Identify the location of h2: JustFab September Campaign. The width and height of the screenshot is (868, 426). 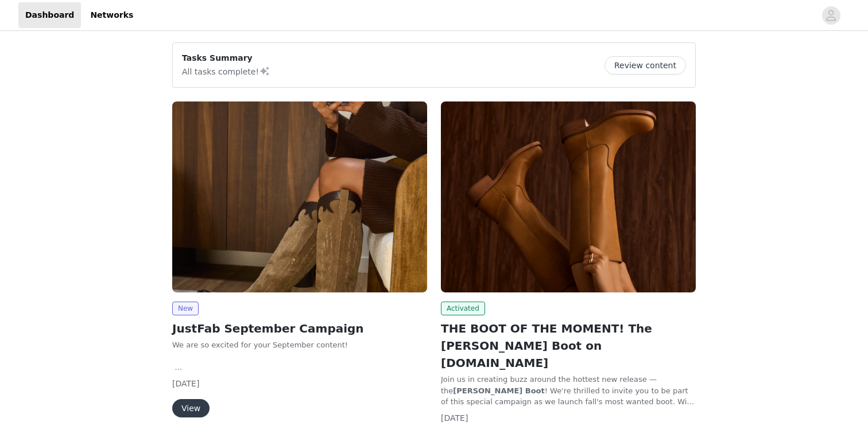
(299, 329).